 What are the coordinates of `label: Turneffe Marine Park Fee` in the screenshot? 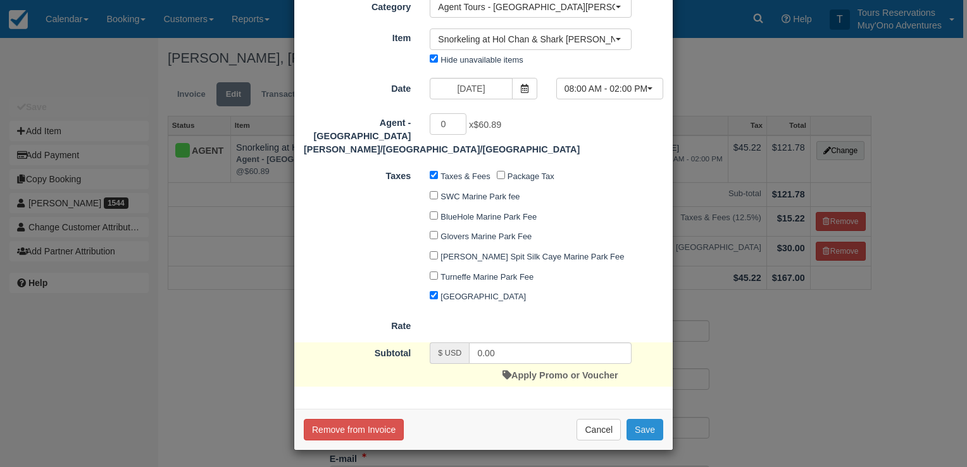 It's located at (486, 276).